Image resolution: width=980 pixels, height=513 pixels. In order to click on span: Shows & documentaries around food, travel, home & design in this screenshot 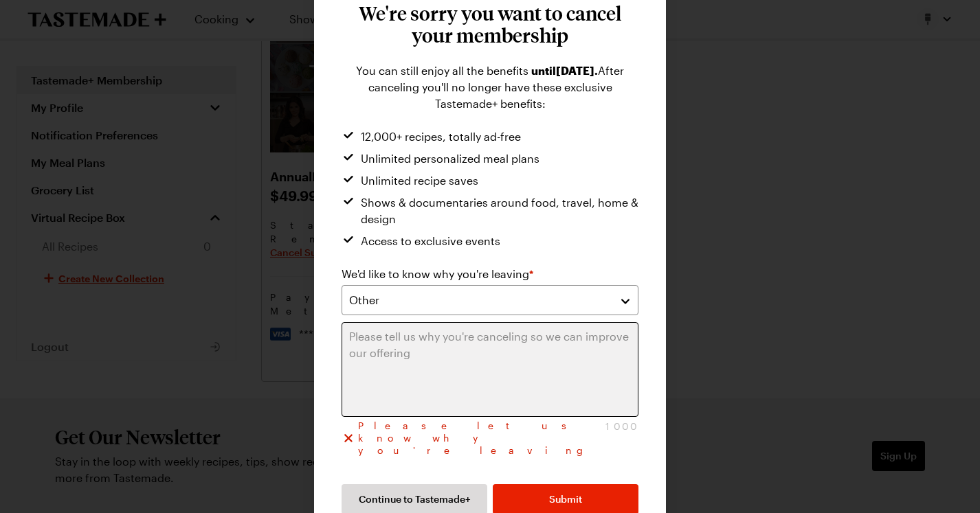, I will do `click(499, 211)`.